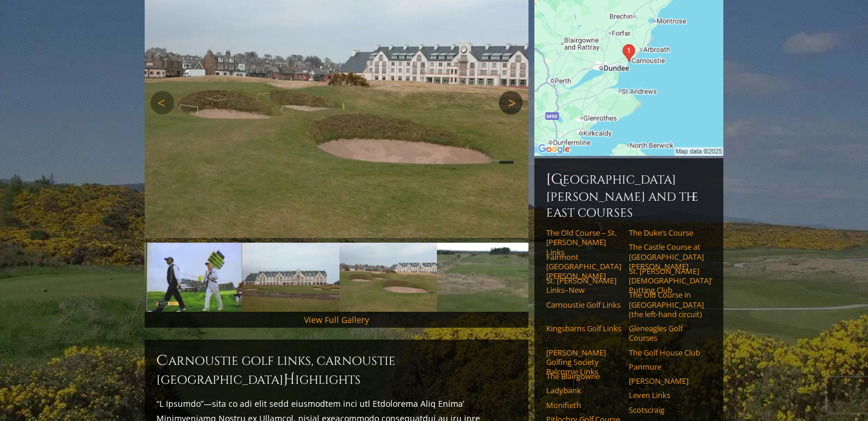  Describe the element at coordinates (584, 405) in the screenshot. I see `a: Monifieth` at that location.